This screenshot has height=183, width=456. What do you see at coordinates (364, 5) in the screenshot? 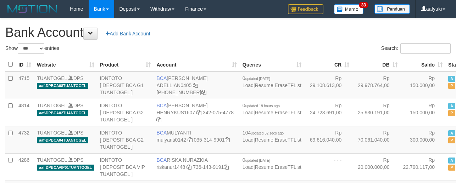
I see `span: 33` at bounding box center [364, 5].